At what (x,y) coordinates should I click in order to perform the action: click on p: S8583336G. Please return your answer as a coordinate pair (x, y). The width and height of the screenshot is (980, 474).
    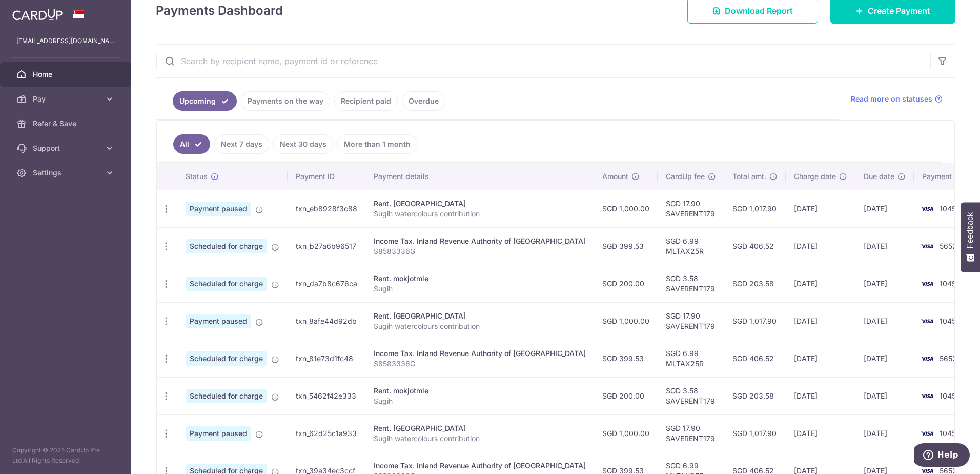
    Looking at the image, I should click on (480, 252).